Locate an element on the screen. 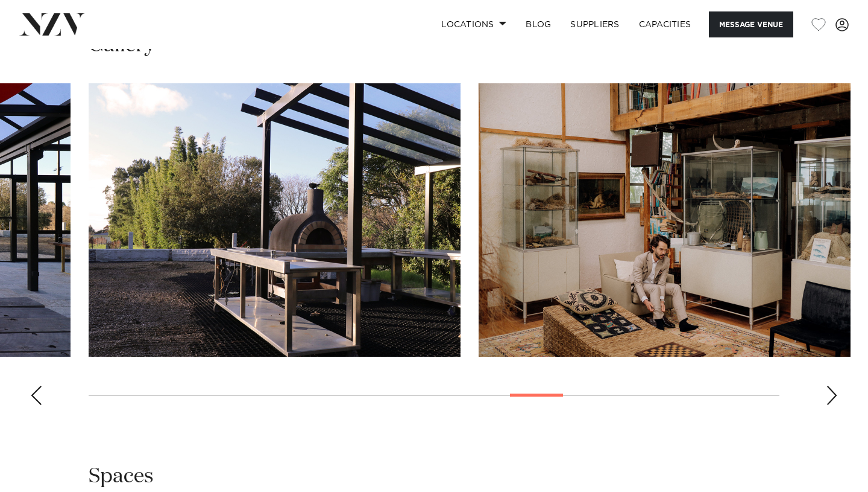 This screenshot has width=868, height=492. swiper-slide: 15 / 23 is located at coordinates (274, 220).